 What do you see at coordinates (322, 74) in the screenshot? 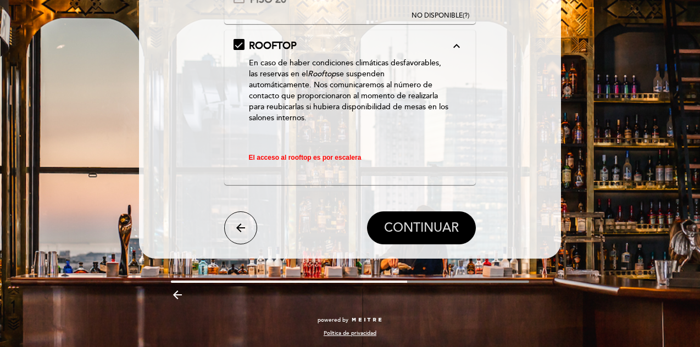
I see `em: Rooftop` at bounding box center [322, 74].